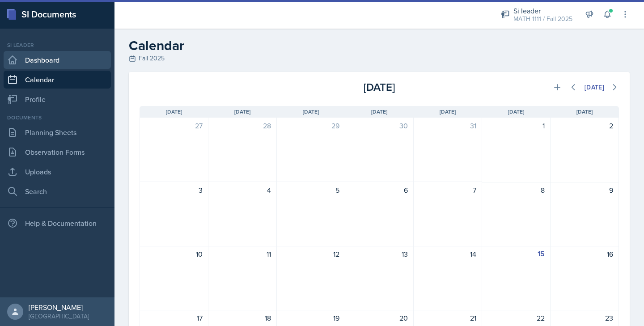  What do you see at coordinates (242, 318) in the screenshot?
I see `div: 18` at bounding box center [242, 318].